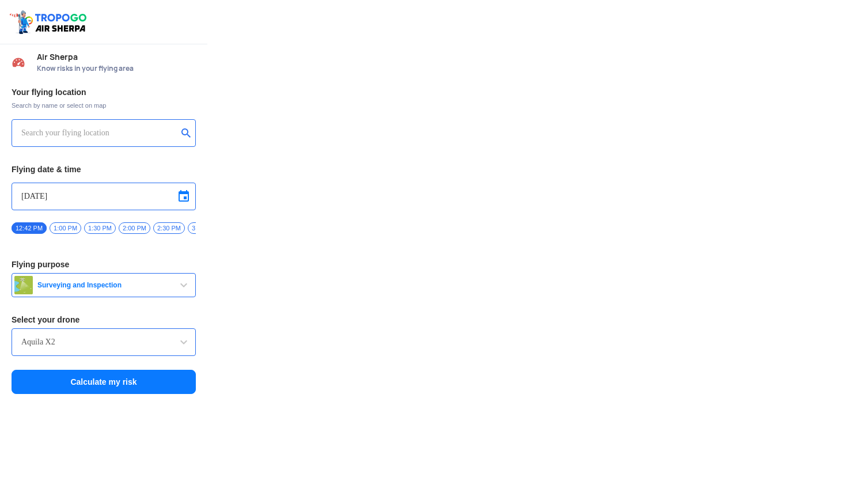 This screenshot has width=868, height=485. Describe the element at coordinates (204, 228) in the screenshot. I see `span: 3:00 PM` at that location.